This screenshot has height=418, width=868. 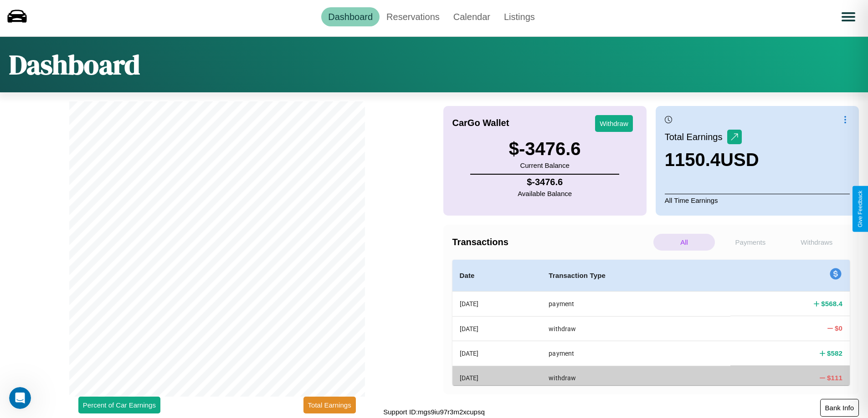 I want to click on h4: $ 568.4, so click(x=831, y=303).